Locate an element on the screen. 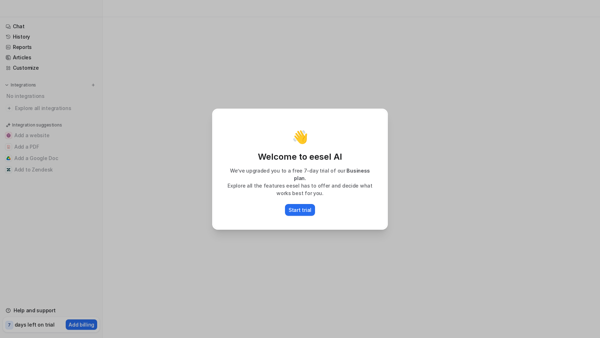 The width and height of the screenshot is (600, 338). button: Start trial is located at coordinates (300, 210).